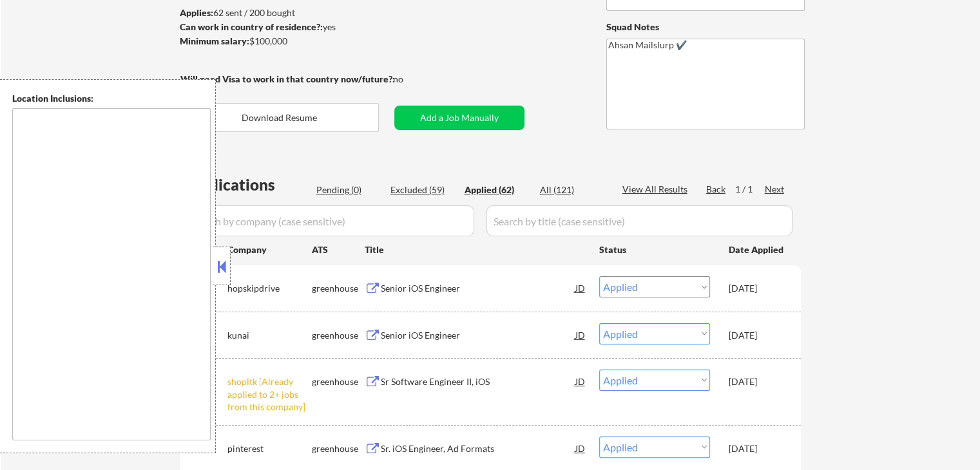 The height and width of the screenshot is (470, 980). Describe the element at coordinates (112, 98) in the screenshot. I see `div: Location Inclusions:` at that location.